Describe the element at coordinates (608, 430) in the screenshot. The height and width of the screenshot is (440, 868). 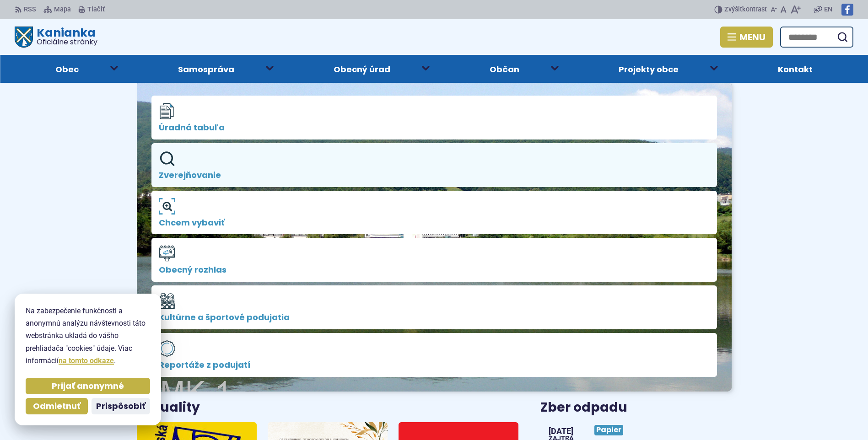
I see `span: Papier` at that location.